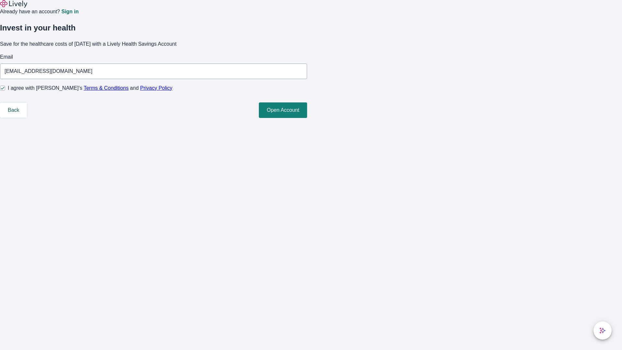 The image size is (622, 350). Describe the element at coordinates (283, 110) in the screenshot. I see `button: Open Account` at that location.